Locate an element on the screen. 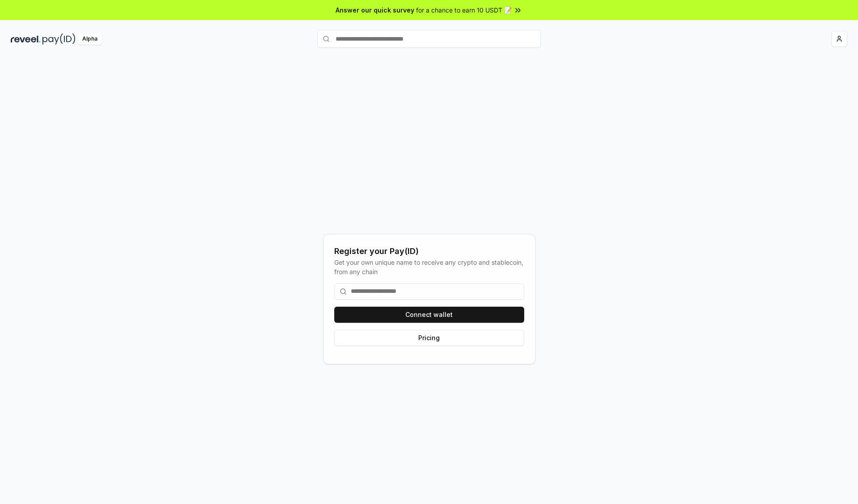  img: pay_id is located at coordinates (59, 38).